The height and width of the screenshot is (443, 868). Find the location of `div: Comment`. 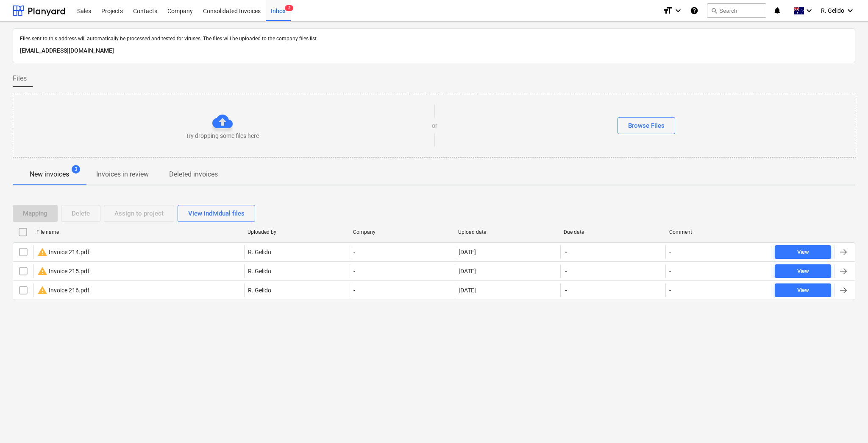

div: Comment is located at coordinates (718, 232).